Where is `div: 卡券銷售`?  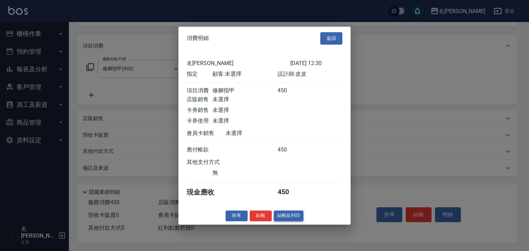 div: 卡券銷售 is located at coordinates (199, 110).